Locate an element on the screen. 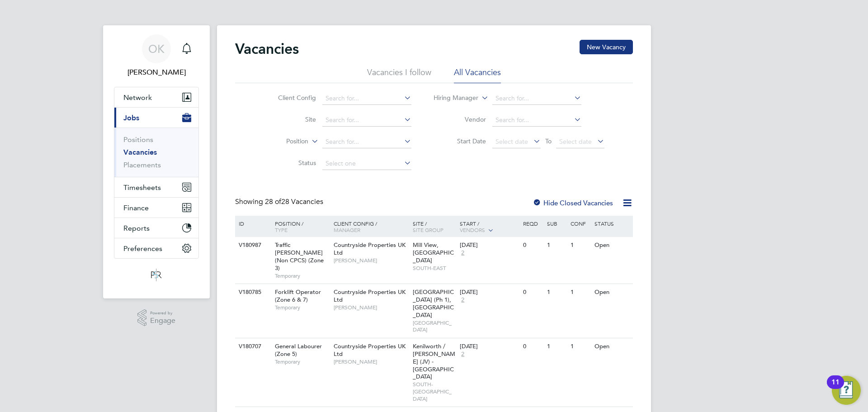  div: V180785 is located at coordinates (252, 292).